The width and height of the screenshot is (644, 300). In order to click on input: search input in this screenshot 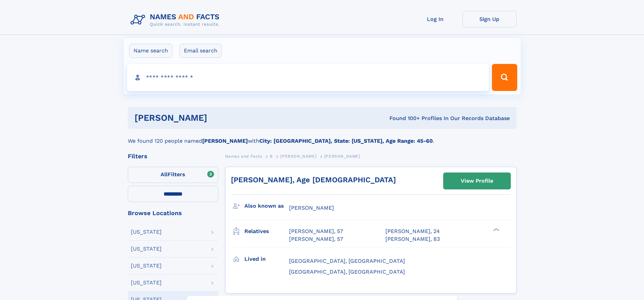, I will do `click(308, 77)`.